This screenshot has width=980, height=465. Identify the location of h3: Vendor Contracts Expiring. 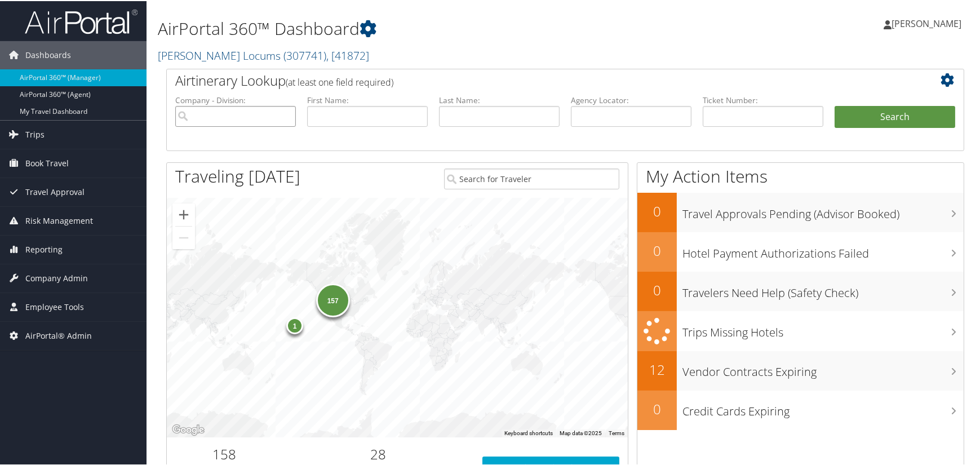
(823, 368).